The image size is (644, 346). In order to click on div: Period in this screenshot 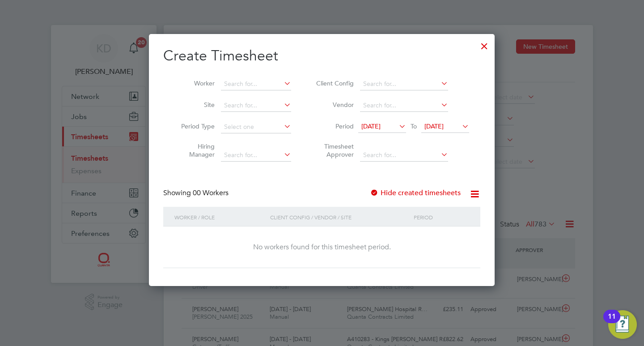, I will do `click(442, 217)`.